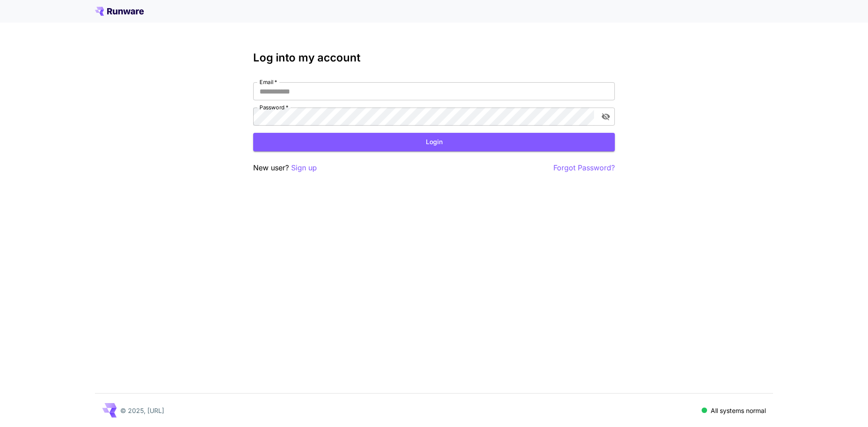 The width and height of the screenshot is (868, 427). What do you see at coordinates (304, 168) in the screenshot?
I see `button: Sign up` at bounding box center [304, 168].